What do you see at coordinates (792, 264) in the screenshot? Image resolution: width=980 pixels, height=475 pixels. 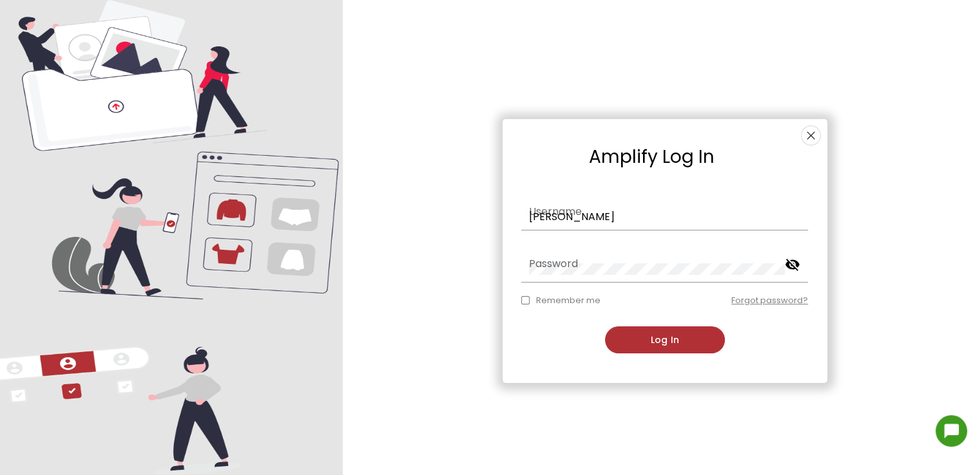 I see `mat-icon: visibility_off` at bounding box center [792, 264].